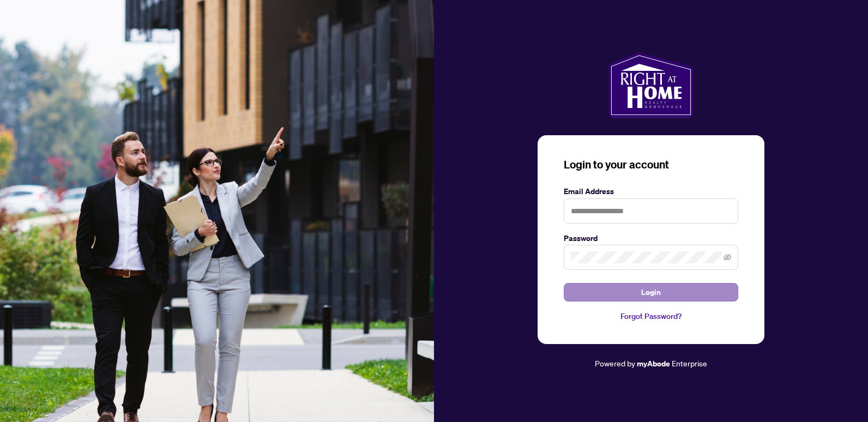 The width and height of the screenshot is (868, 422). I want to click on a: Forgot Password?, so click(650, 316).